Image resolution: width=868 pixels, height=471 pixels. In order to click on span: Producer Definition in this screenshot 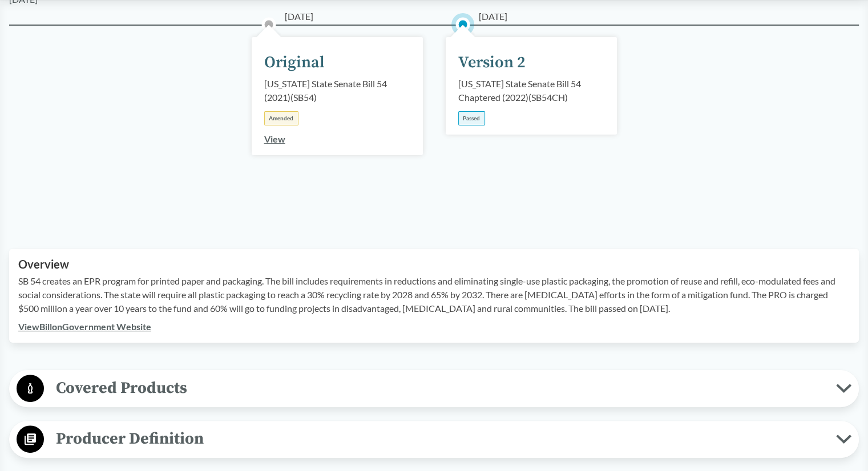, I will do `click(440, 439)`.